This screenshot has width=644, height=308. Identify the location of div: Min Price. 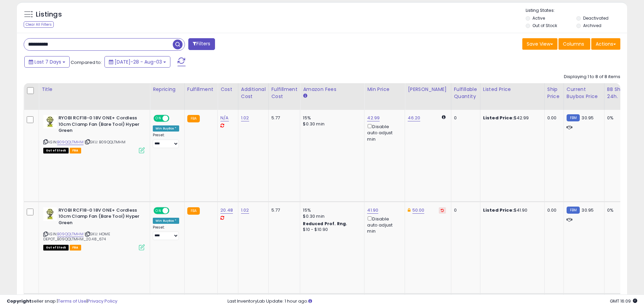
(384, 89).